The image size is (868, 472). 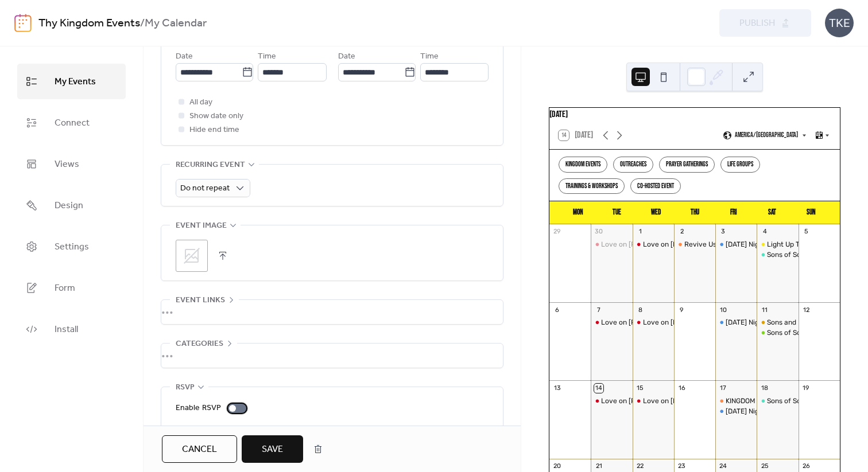 What do you see at coordinates (201, 226) in the screenshot?
I see `span: Event image` at bounding box center [201, 226].